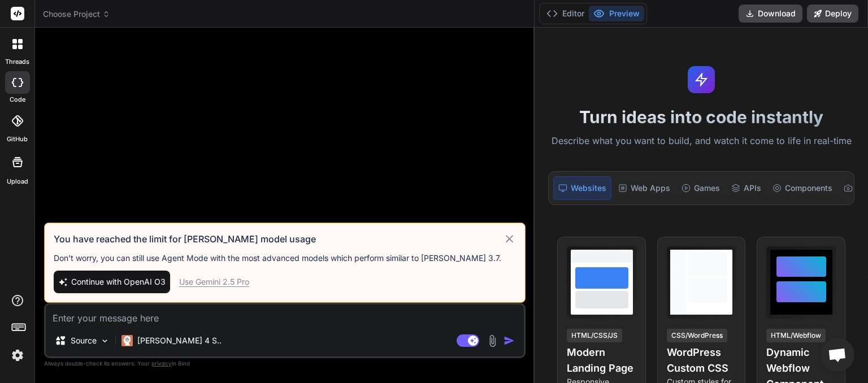  What do you see at coordinates (84, 341) in the screenshot?
I see `p: Source` at bounding box center [84, 341].